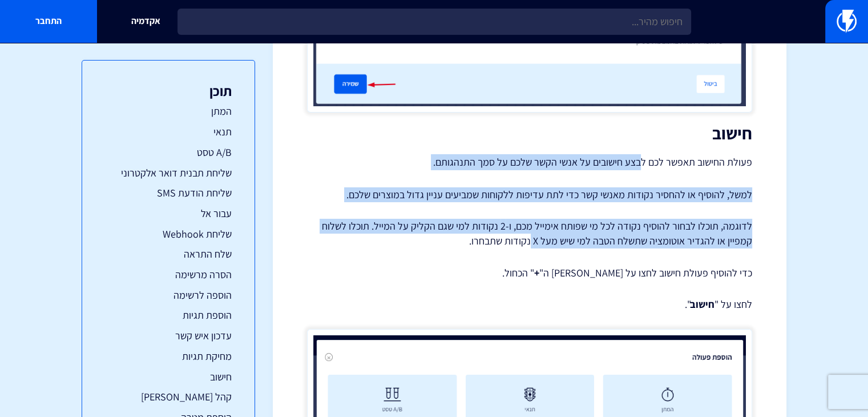 Image resolution: width=868 pixels, height=417 pixels. What do you see at coordinates (702, 304) in the screenshot?
I see `strong: חישוב` at bounding box center [702, 304].